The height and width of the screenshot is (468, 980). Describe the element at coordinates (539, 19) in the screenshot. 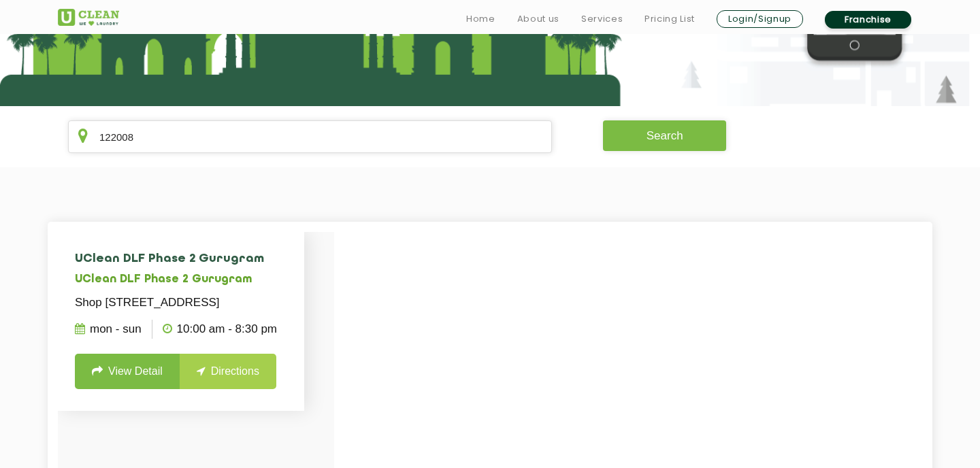

I see `a: About us` at that location.